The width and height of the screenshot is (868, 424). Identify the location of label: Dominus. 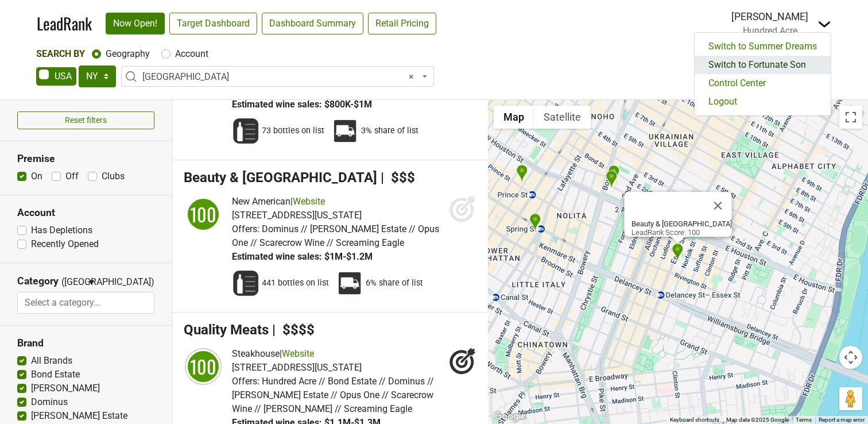
(49, 402).